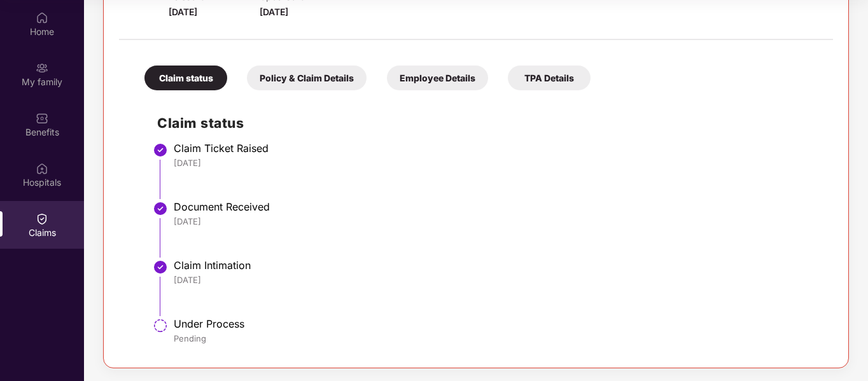 The height and width of the screenshot is (381, 868). What do you see at coordinates (437, 78) in the screenshot?
I see `div: Employee Details` at bounding box center [437, 78].